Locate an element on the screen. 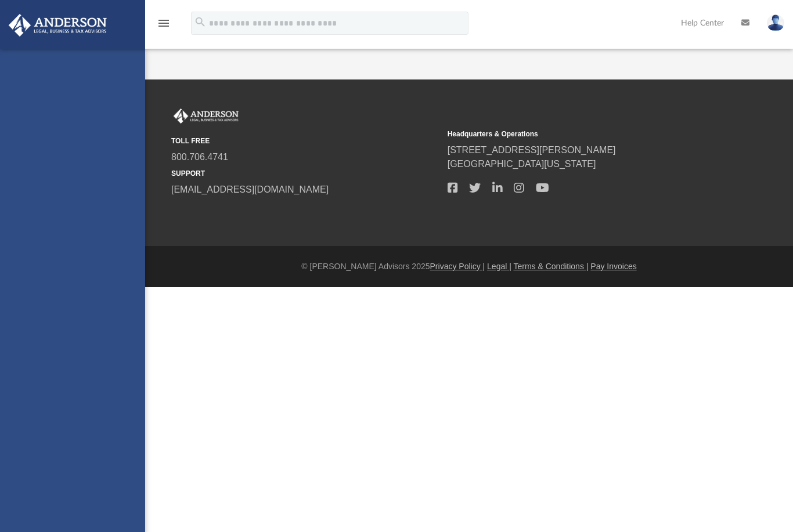  a: Legal | is located at coordinates (499, 266).